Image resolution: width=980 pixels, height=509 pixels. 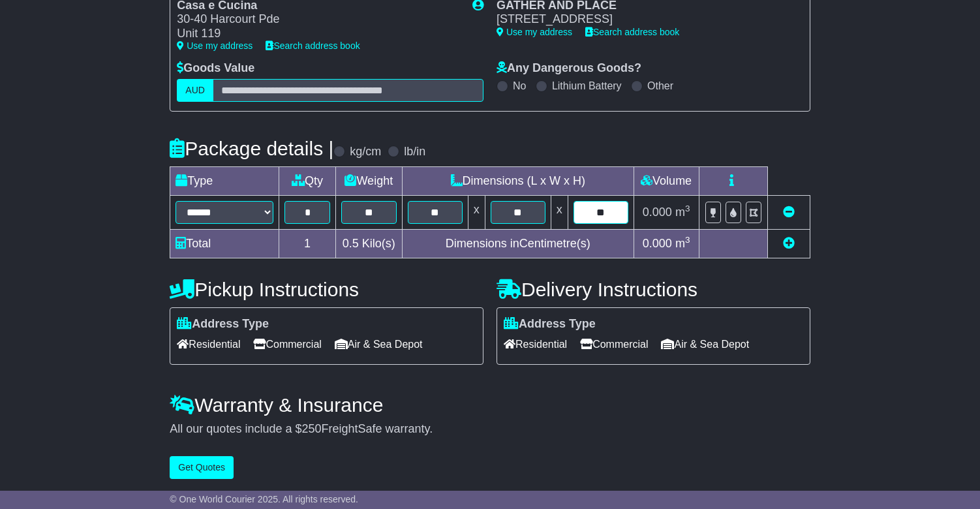 What do you see at coordinates (653, 289) in the screenshot?
I see `h4: Delivery Instructions` at bounding box center [653, 289].